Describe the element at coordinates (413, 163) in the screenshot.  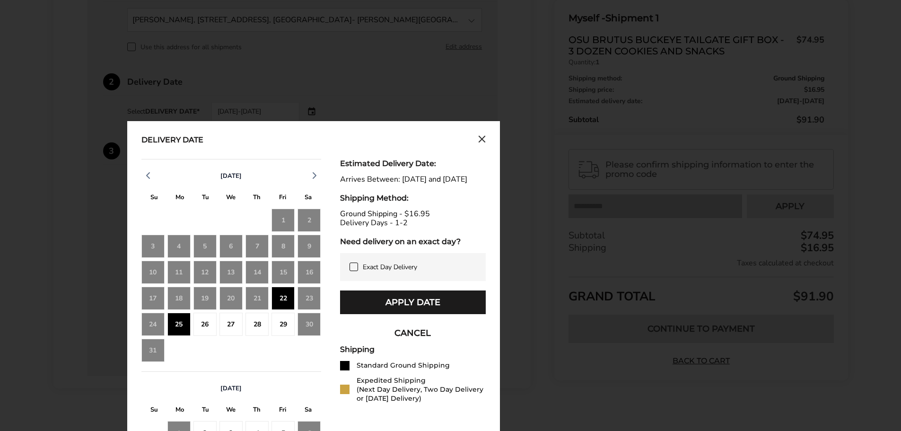
I see `div: Estimated Delivery Date:` at that location.